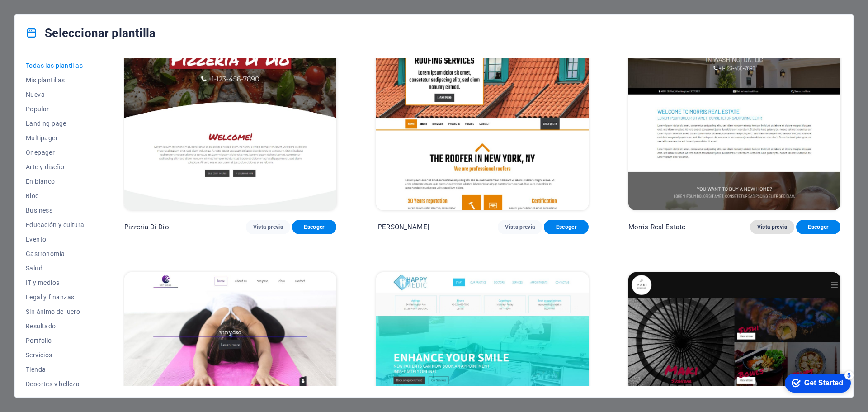 The height and width of the screenshot is (412, 868). Describe the element at coordinates (55, 123) in the screenshot. I see `span: Landing page` at that location.